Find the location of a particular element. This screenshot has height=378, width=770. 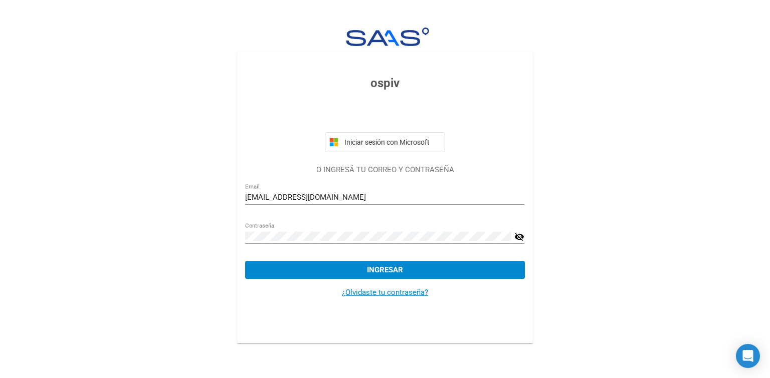

div: Open Intercom Messenger is located at coordinates (747, 356).